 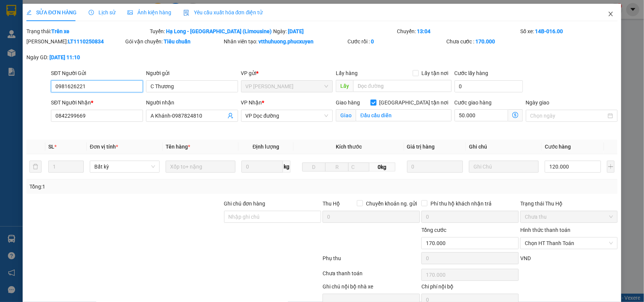 What do you see at coordinates (75, 57) in the screenshot?
I see `div: Ngày GD:` at bounding box center [75, 57].